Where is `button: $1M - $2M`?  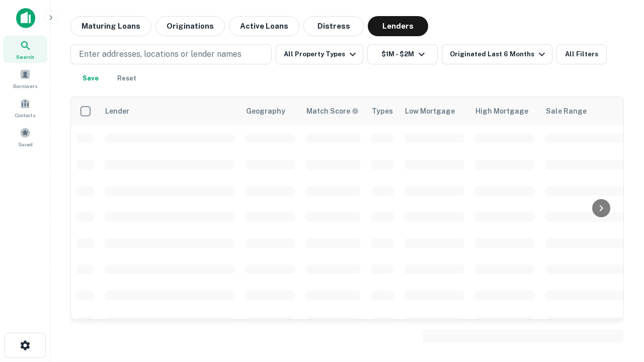
button: $1M - $2M is located at coordinates (403, 54).